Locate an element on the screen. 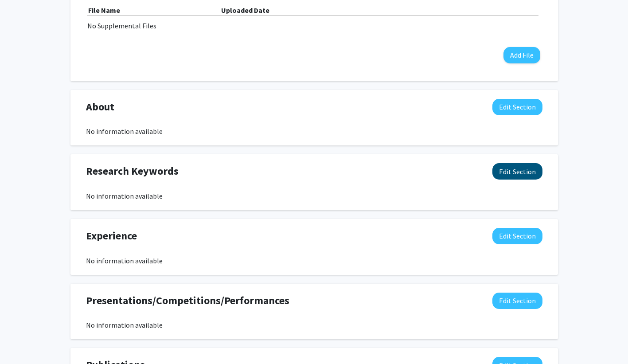  span: Presentations/Competitions/Performances is located at coordinates (187, 300).